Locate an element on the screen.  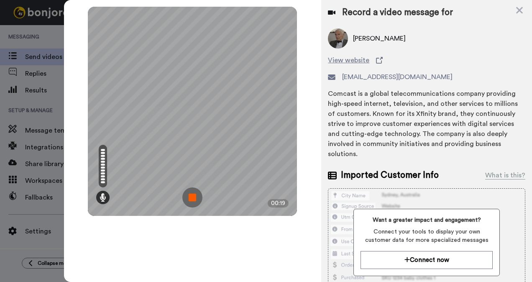
a: Connect now is located at coordinates (426, 260).